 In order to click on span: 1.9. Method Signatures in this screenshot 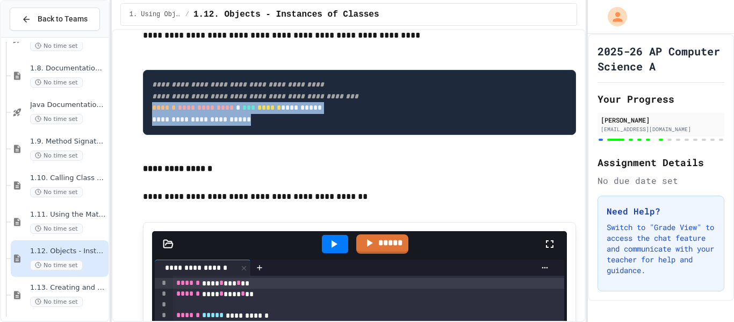, I will do `click(68, 141)`.